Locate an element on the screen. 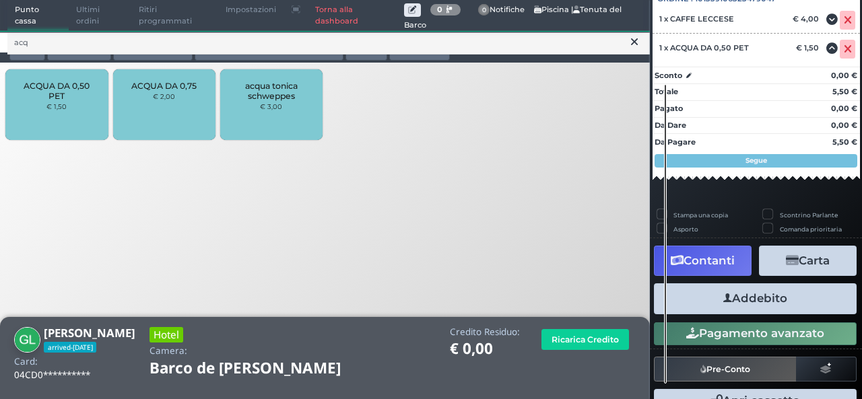  span: acqua tonica schweppes is located at coordinates (271, 91).